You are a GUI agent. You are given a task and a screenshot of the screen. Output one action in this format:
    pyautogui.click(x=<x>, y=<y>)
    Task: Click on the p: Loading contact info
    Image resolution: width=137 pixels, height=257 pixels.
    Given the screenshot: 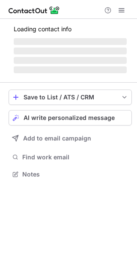 What is the action you would take?
    pyautogui.click(x=70, y=29)
    